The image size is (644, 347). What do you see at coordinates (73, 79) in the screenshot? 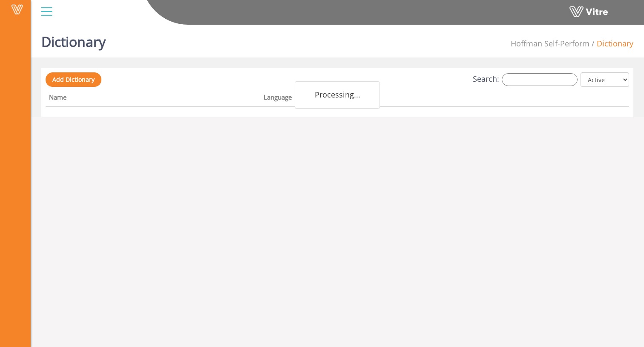
I see `span: Add Dictionary` at bounding box center [73, 79].